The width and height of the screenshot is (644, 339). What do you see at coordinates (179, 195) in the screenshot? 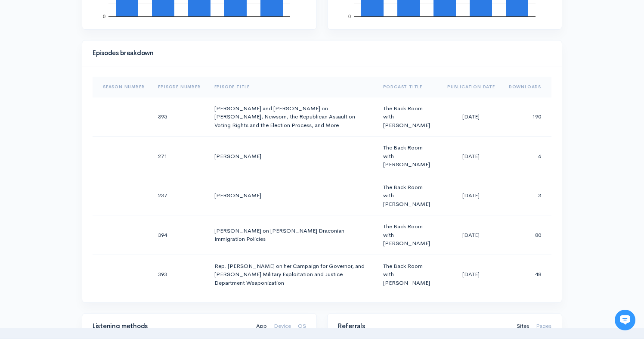
I see `td: 237` at bounding box center [179, 195].